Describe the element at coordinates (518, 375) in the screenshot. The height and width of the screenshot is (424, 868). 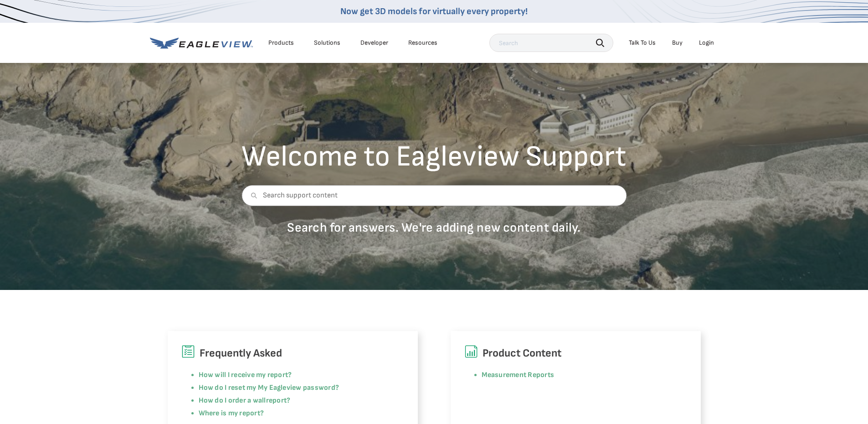
I see `a: Measurement Reports` at that location.